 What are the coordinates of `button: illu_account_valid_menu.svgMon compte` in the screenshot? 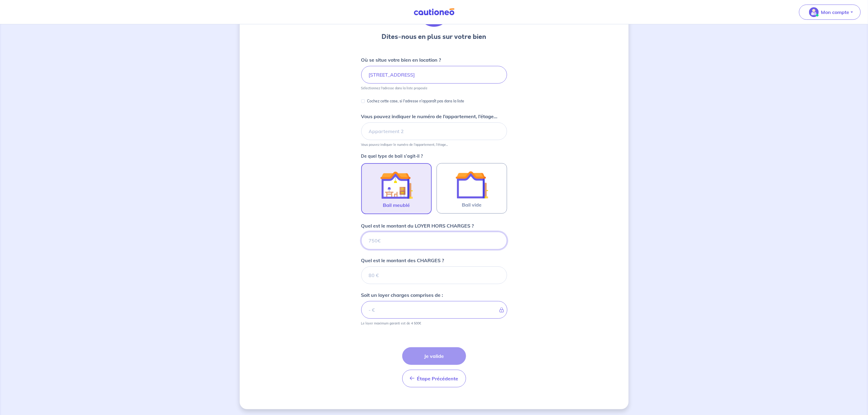 It's located at (830, 12).